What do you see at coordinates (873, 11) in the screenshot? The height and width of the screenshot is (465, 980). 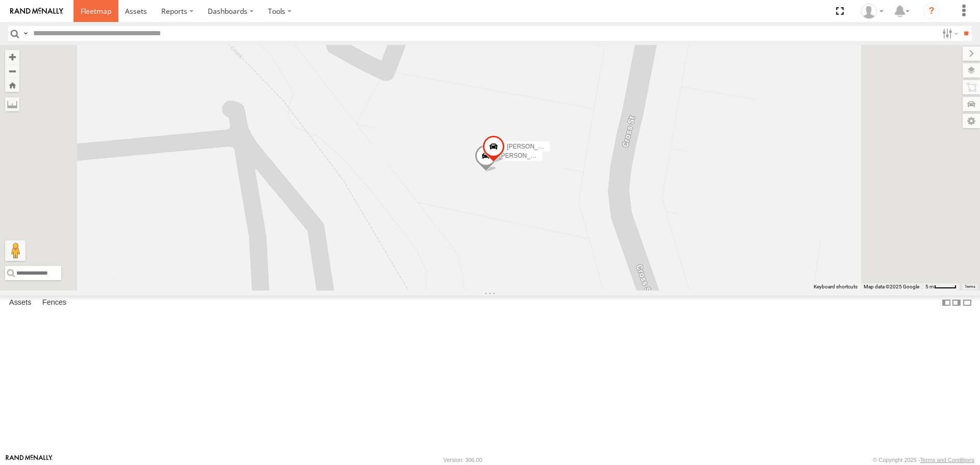 I see `div: Chris Bowden` at bounding box center [873, 11].